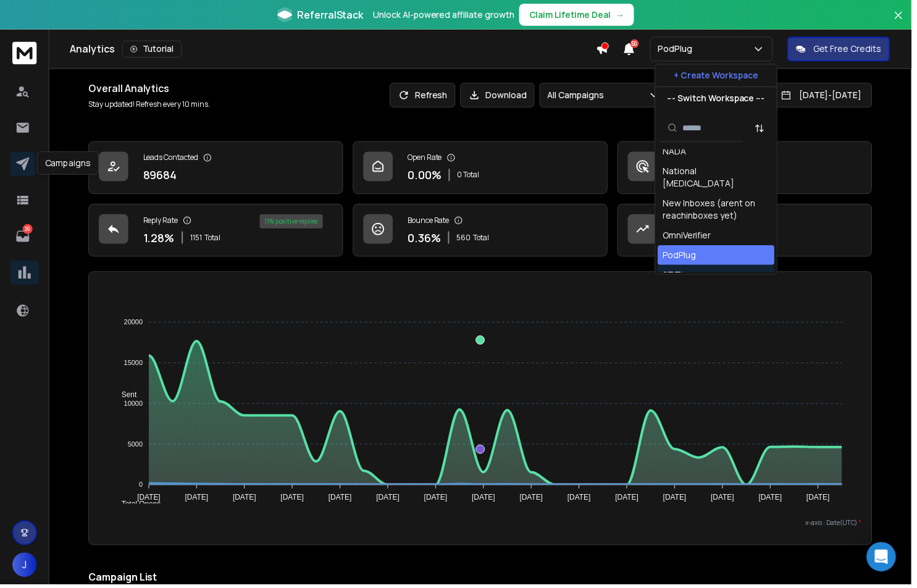  Describe the element at coordinates (428, 159) in the screenshot. I see `p: Open Rate` at that location.